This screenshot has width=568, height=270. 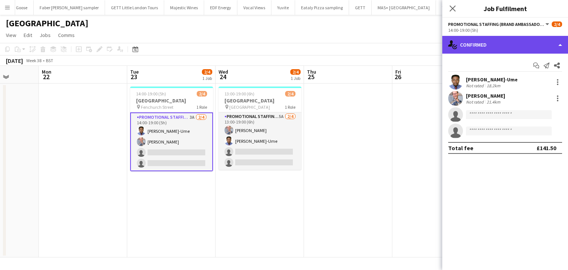 I want to click on span: 25, so click(x=311, y=77).